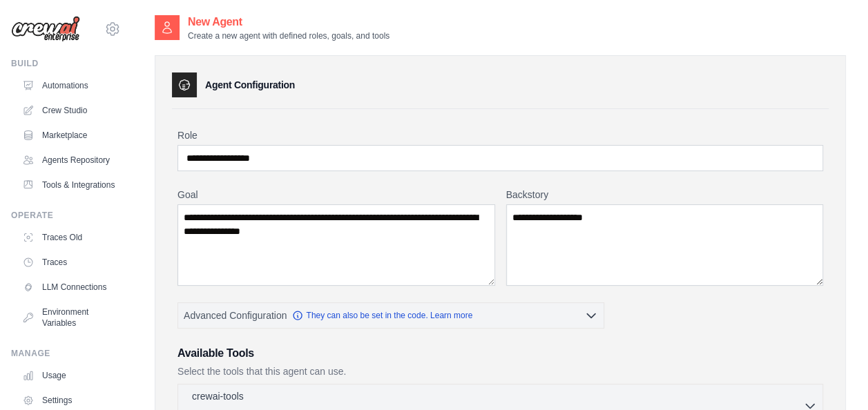 The image size is (868, 410). What do you see at coordinates (500, 371) in the screenshot?
I see `p: Select the tools that this agent can use.` at bounding box center [500, 371].